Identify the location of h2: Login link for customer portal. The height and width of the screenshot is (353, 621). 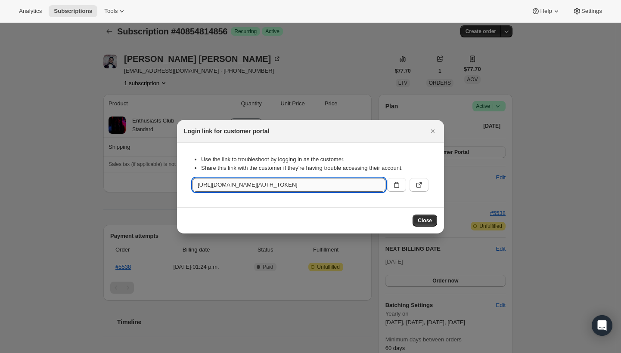
(226, 131).